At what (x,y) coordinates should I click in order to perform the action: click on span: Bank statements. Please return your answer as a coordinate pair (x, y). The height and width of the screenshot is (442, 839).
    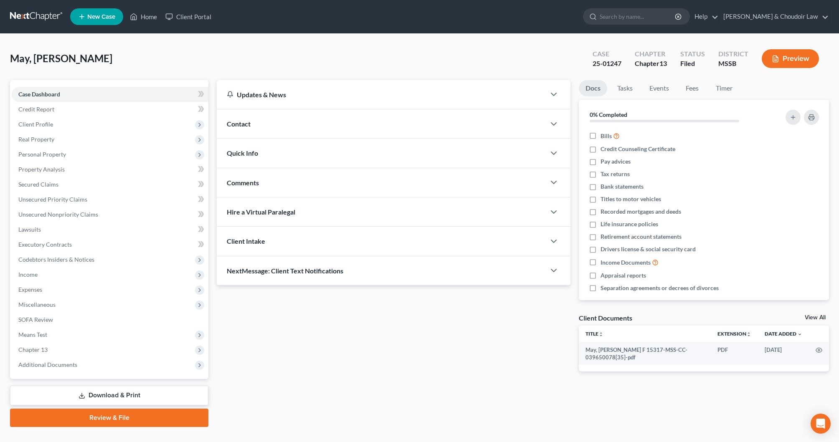
    Looking at the image, I should click on (622, 187).